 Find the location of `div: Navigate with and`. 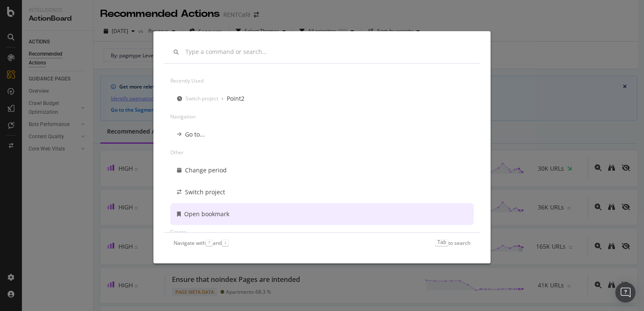

div: Navigate with and is located at coordinates (201, 243).